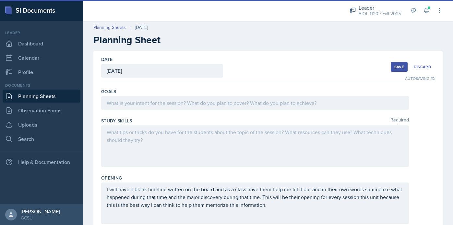  I want to click on h2: Planning Sheet, so click(268, 40).